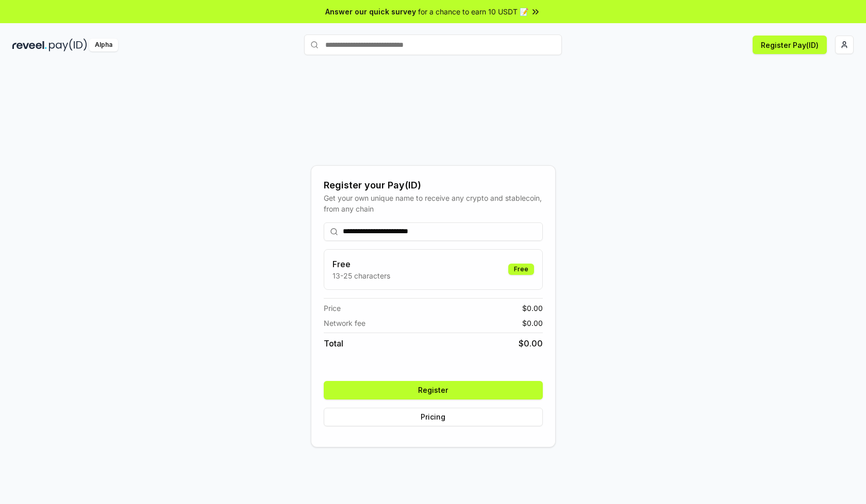 The image size is (866, 504). I want to click on span: Answer our quick survey, so click(371, 11).